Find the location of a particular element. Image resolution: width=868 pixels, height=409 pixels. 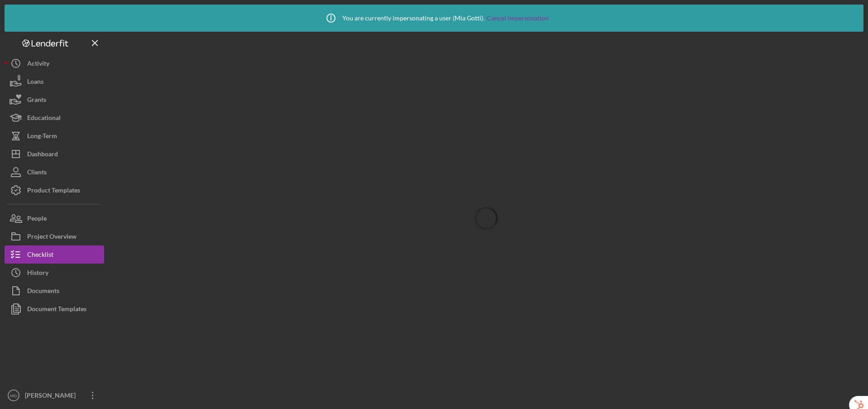

button: Product Templates is located at coordinates (54, 191).